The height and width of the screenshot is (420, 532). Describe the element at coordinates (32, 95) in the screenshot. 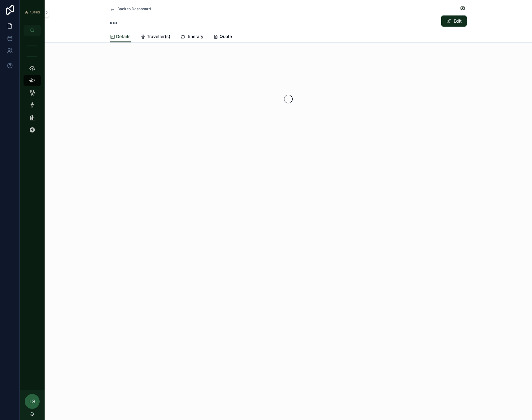

I see `div: scrollable content` at that location.